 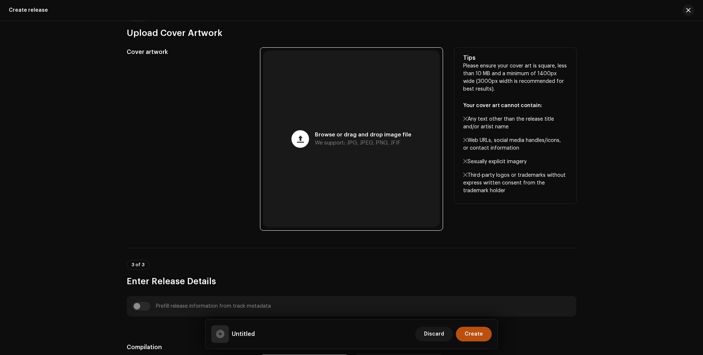 What do you see at coordinates (434, 334) in the screenshot?
I see `button: Discard` at bounding box center [434, 334].